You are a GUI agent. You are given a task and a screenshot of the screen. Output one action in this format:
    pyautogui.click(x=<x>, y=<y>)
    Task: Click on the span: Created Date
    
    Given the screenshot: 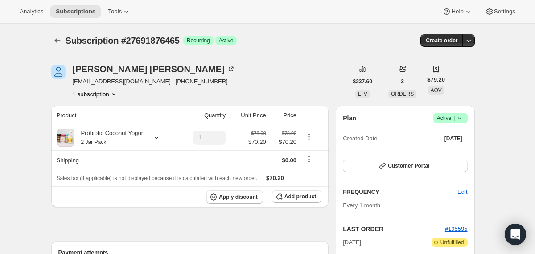 What is the action you would take?
    pyautogui.click(x=360, y=139)
    